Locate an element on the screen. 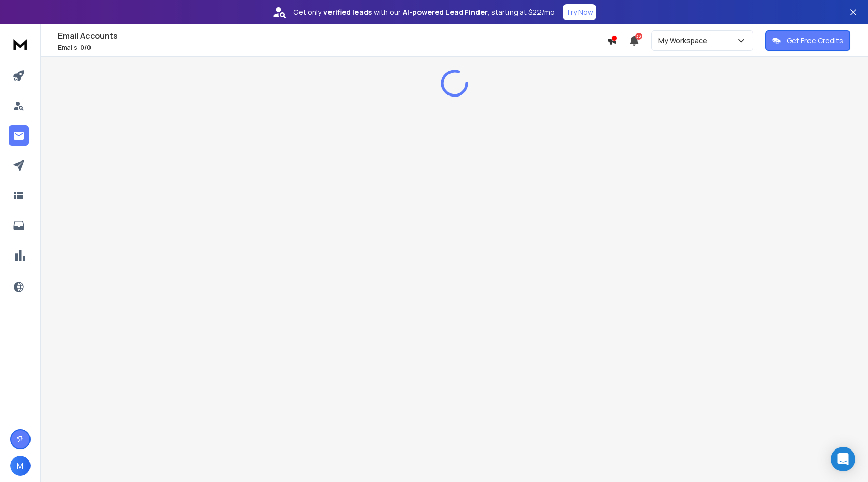  button: M is located at coordinates (20, 466).